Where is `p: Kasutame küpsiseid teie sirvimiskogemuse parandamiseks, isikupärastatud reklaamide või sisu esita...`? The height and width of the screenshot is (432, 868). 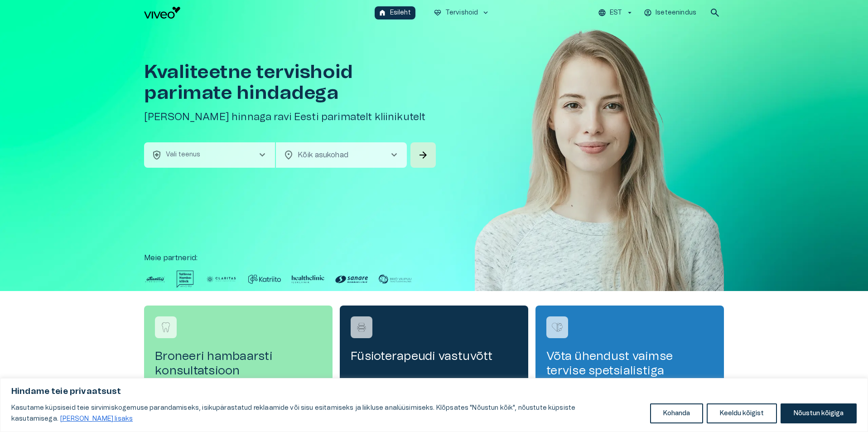
p: Kasutame küpsiseid teie sirvimiskogemuse parandamiseks, isikupärastatud reklaamide või sisu esita... is located at coordinates (327, 413).